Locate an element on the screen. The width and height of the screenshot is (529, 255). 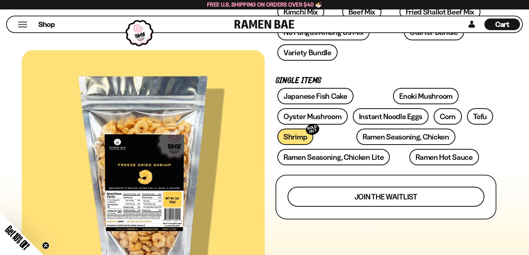
a: Ramen Seasoning, Chicken Lite is located at coordinates (334, 157).